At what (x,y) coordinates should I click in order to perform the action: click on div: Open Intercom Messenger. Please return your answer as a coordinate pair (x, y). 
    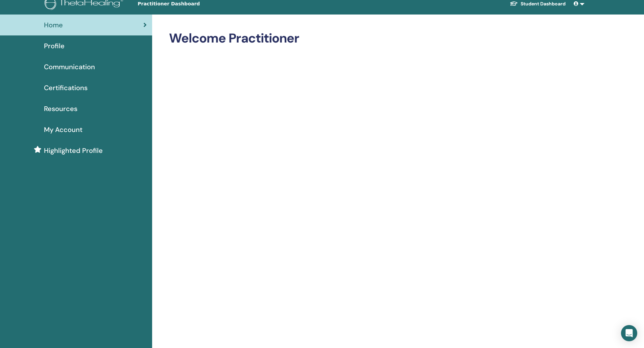
    Looking at the image, I should click on (629, 333).